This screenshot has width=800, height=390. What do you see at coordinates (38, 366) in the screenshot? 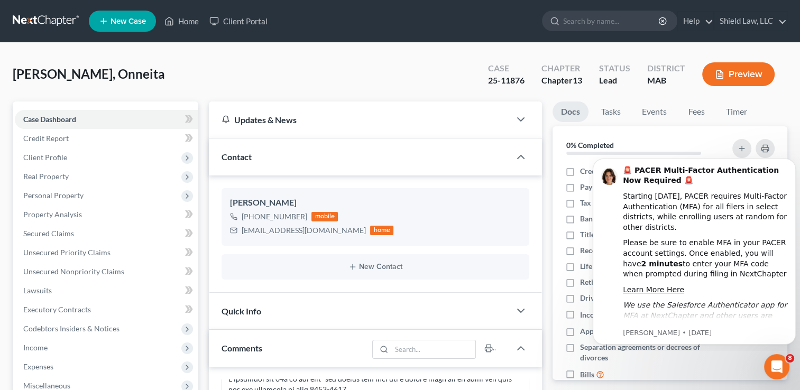
I see `span: Expenses` at bounding box center [38, 366].